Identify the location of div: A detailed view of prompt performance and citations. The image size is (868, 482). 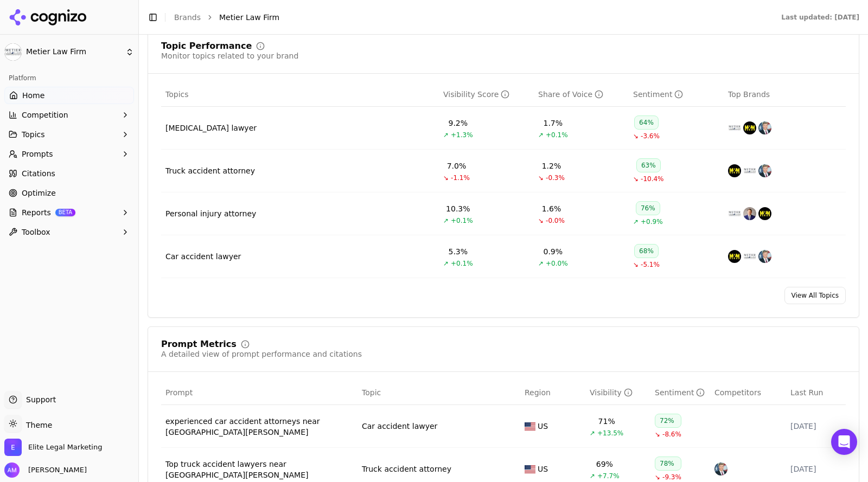
(262, 354).